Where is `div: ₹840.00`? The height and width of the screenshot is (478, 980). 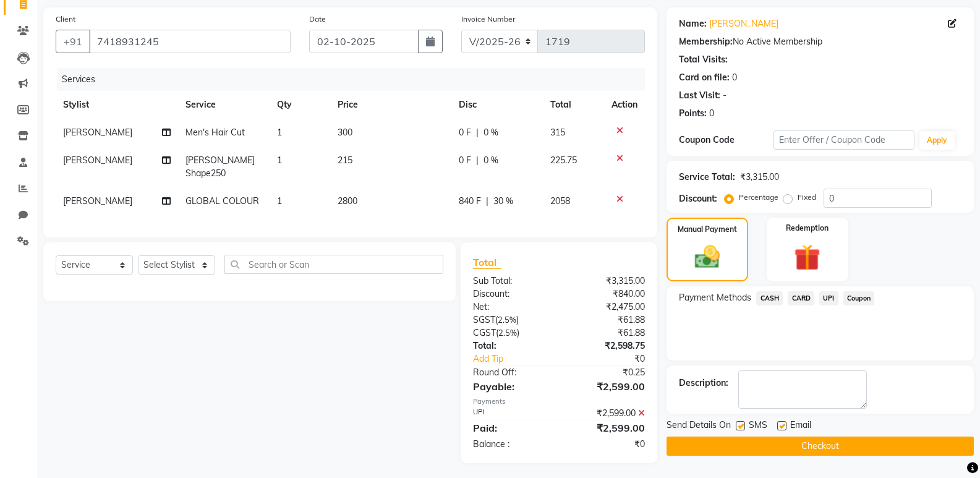
div: ₹840.00 is located at coordinates (607, 294).